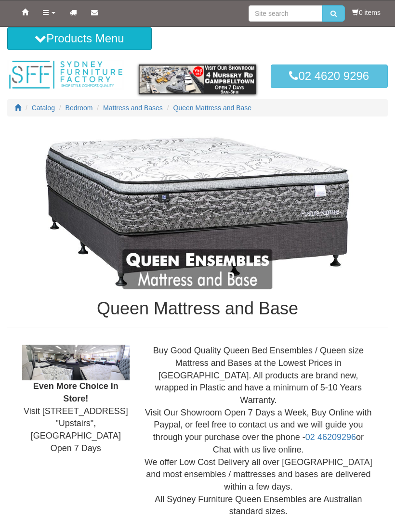 The height and width of the screenshot is (531, 395). Describe the element at coordinates (133, 108) in the screenshot. I see `a: Mattress and Bases` at that location.